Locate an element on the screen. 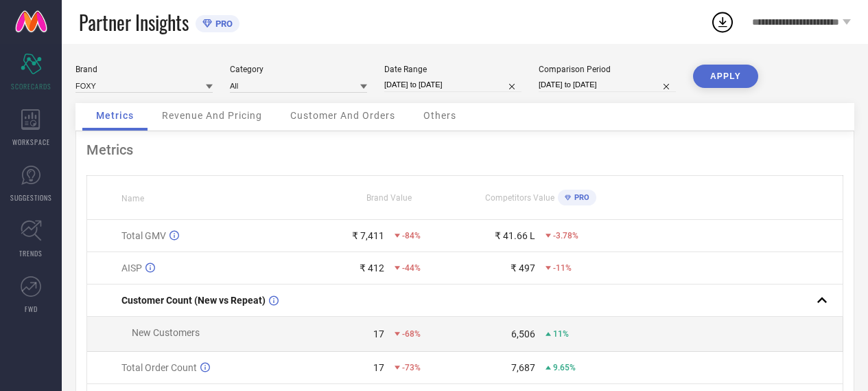 The width and height of the screenshot is (868, 391). span: 11% is located at coordinates (561, 334).